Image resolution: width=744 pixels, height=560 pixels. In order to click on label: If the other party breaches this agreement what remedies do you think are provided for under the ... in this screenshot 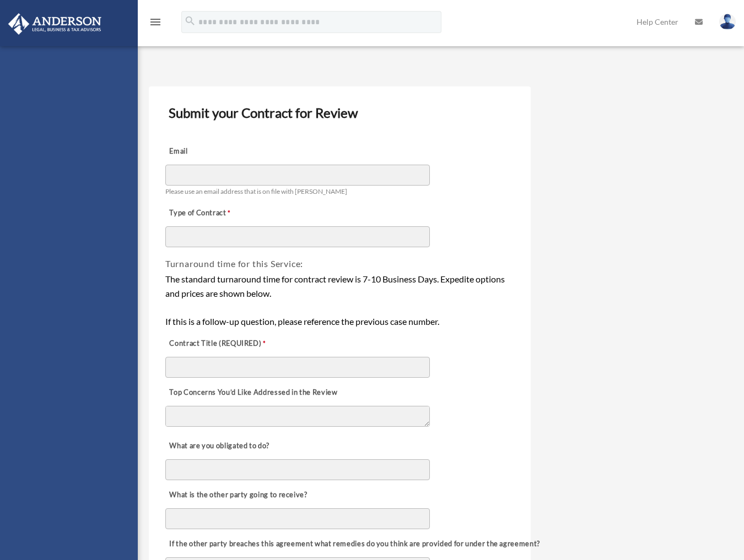, I will do `click(340, 545)`.